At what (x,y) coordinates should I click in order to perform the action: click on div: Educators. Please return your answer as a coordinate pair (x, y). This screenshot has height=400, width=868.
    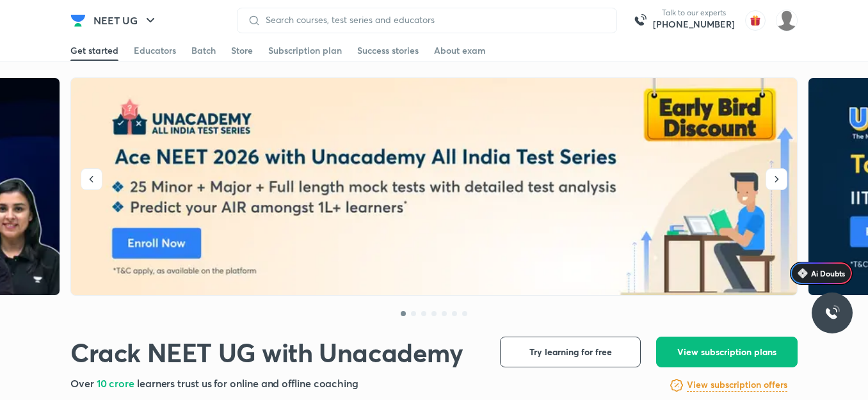
    Looking at the image, I should click on (155, 51).